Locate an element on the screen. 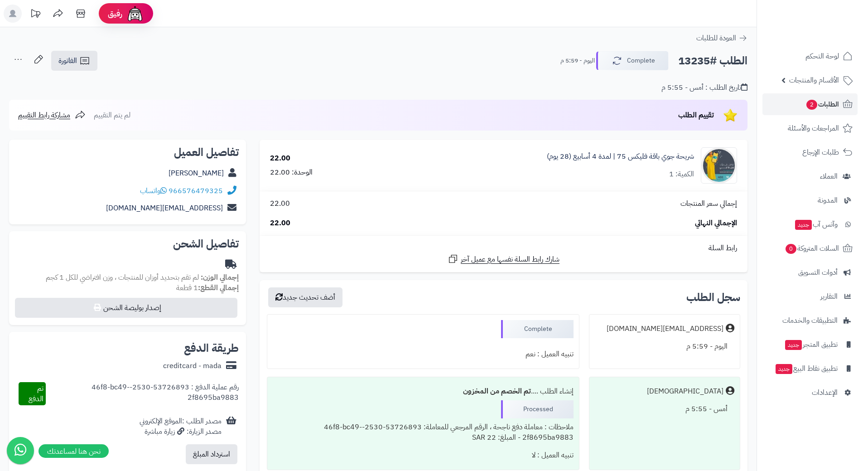 The height and width of the screenshot is (471, 863). div: رقم عملية الدفع : 53726893-2530-46f8-bc49-2f8695ba9883 is located at coordinates (142, 394).